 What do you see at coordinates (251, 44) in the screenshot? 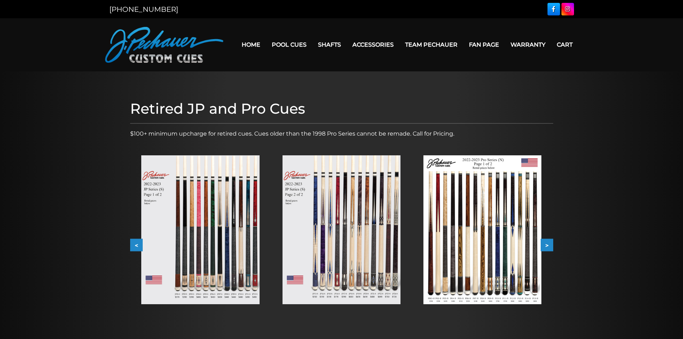
I see `a: Home` at bounding box center [251, 44].